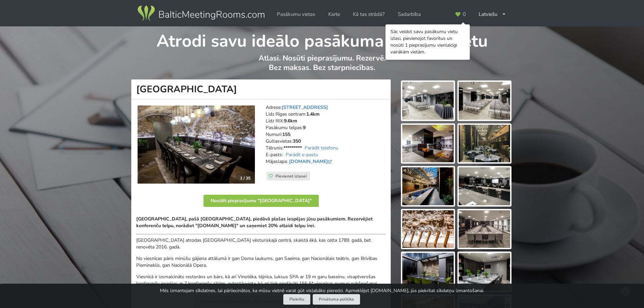  Describe the element at coordinates (325, 138) in the screenshot. I see `address: Adrese: Līdz Rīgas centram: Līdz RIX: Pasākumu telpas: Numuri: Gultasvietas: Tālrunis: E-pasts: M...` at that location.